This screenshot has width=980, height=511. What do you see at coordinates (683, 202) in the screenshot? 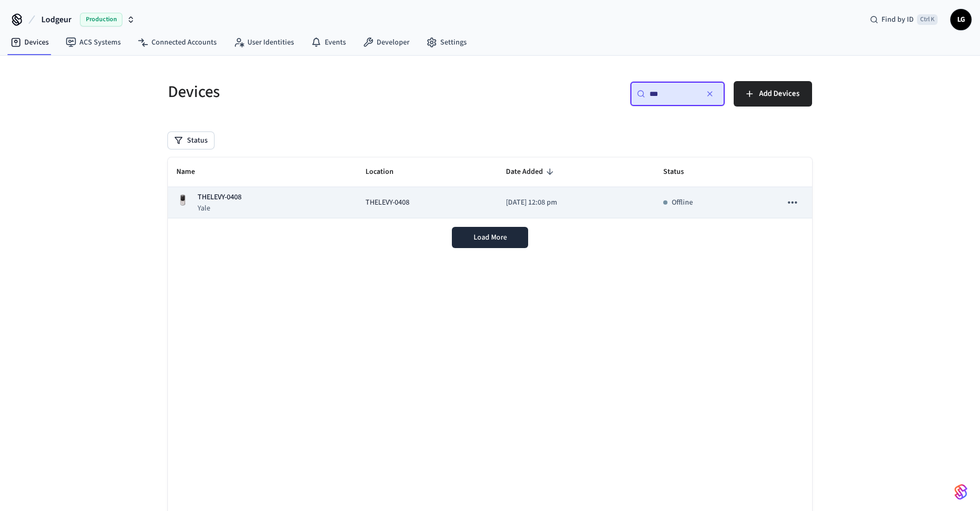
I see `p: Offline` at bounding box center [683, 202].